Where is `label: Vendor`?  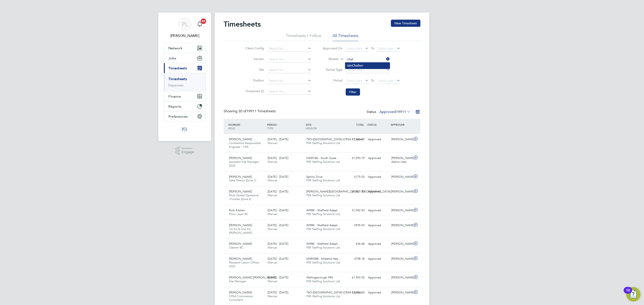
label: Vendor is located at coordinates (254, 59).